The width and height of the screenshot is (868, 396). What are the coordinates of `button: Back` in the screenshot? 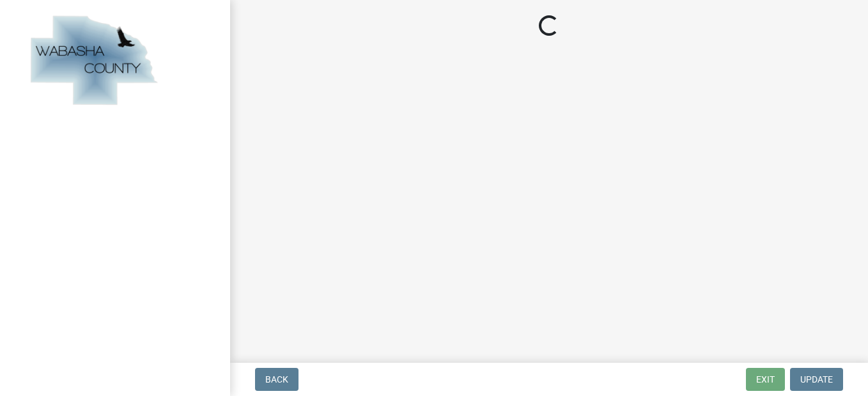 It's located at (276, 379).